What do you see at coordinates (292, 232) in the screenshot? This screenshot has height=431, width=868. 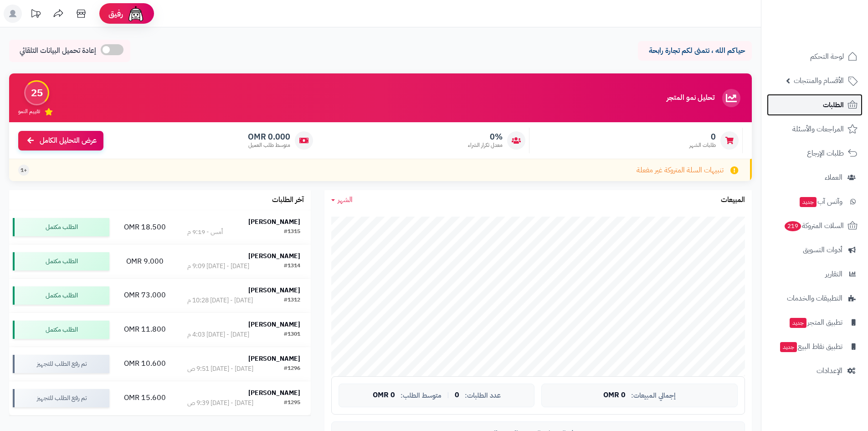 I see `div: #1315` at bounding box center [292, 232].